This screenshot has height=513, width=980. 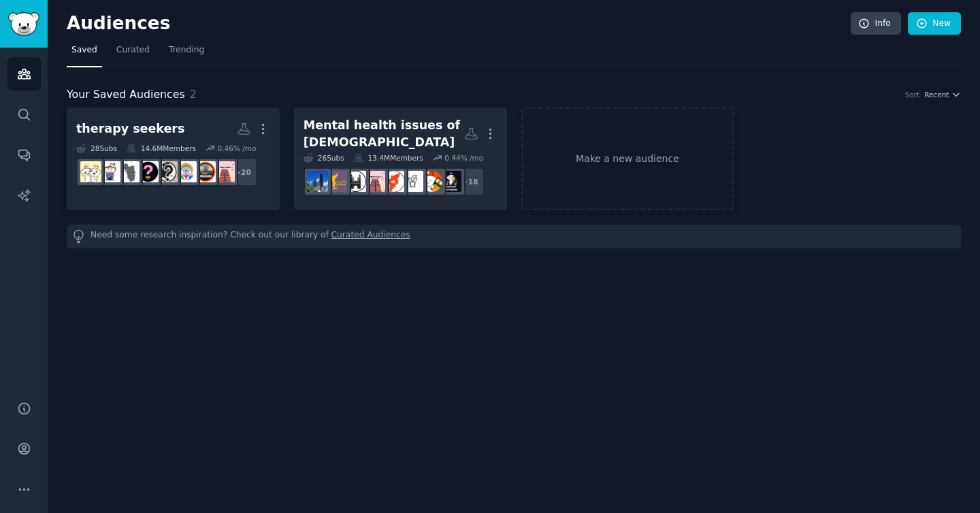 I want to click on button: Recent, so click(x=942, y=95).